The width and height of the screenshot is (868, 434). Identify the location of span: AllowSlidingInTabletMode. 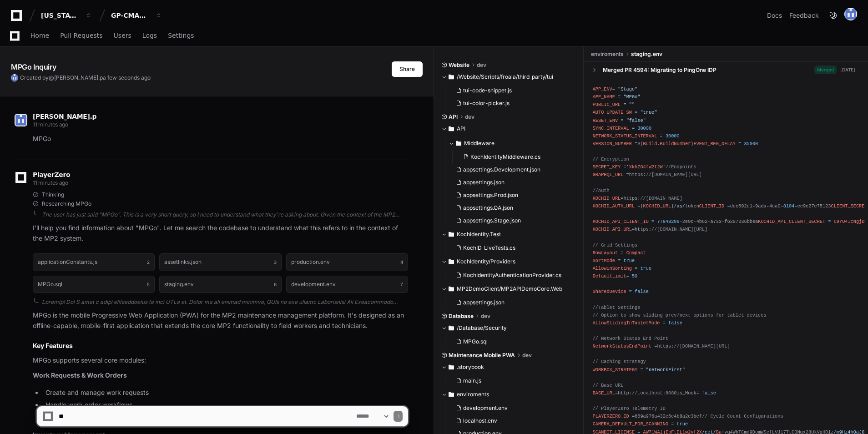
(626, 323).